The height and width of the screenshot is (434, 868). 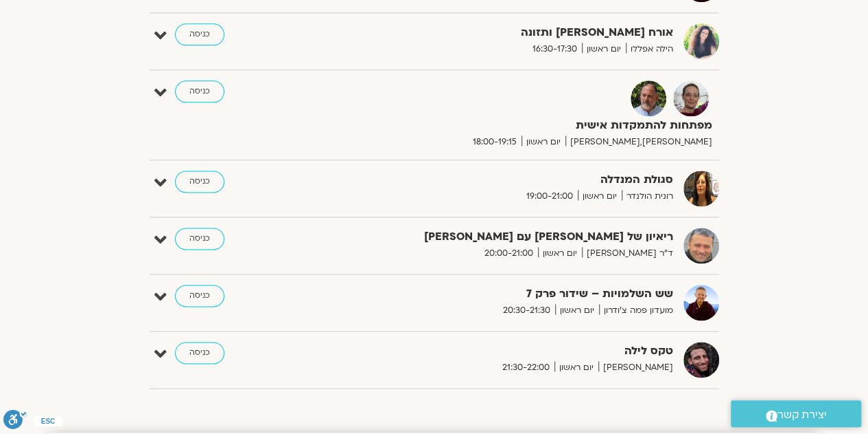 What do you see at coordinates (509, 253) in the screenshot?
I see `span: 20:00-21:00` at bounding box center [509, 253].